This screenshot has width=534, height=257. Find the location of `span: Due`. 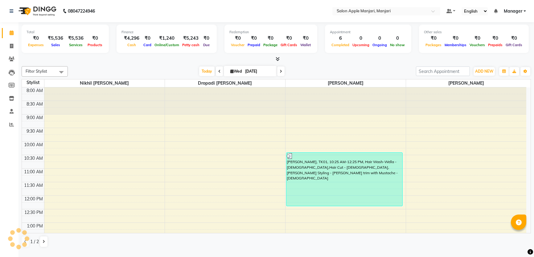

span: Due is located at coordinates (206, 45).